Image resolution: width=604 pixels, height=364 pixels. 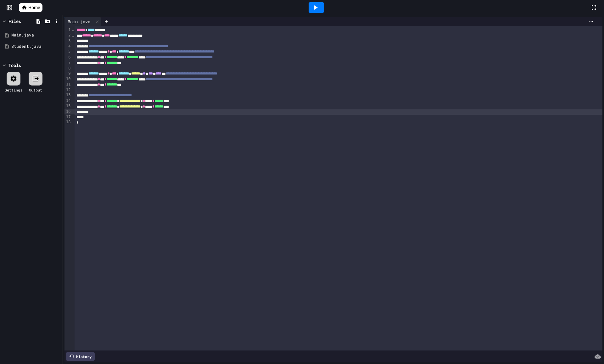 What do you see at coordinates (15, 21) in the screenshot?
I see `div: Files` at bounding box center [15, 21].